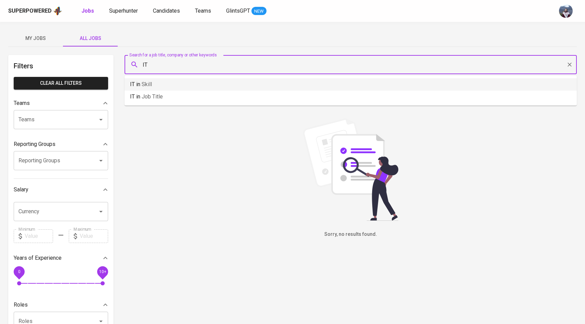  Describe the element at coordinates (88, 11) in the screenshot. I see `b: Jobs` at that location.